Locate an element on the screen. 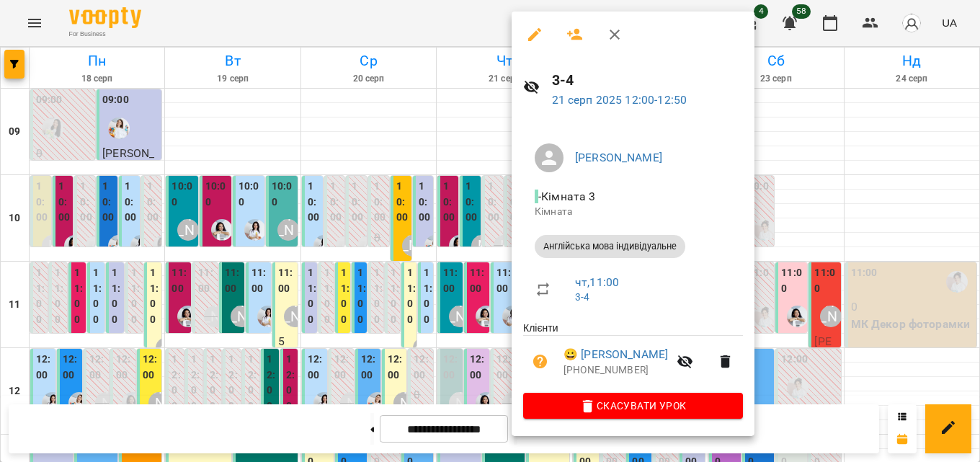  button: Скасувати Урок is located at coordinates (633, 405).